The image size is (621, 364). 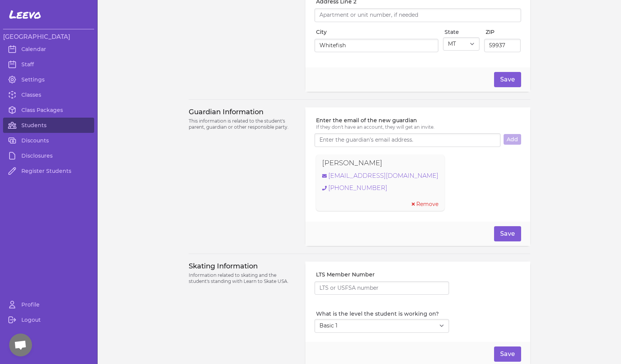 What do you see at coordinates (382, 314) in the screenshot?
I see `label: What is the level the student is working on?` at bounding box center [382, 314].